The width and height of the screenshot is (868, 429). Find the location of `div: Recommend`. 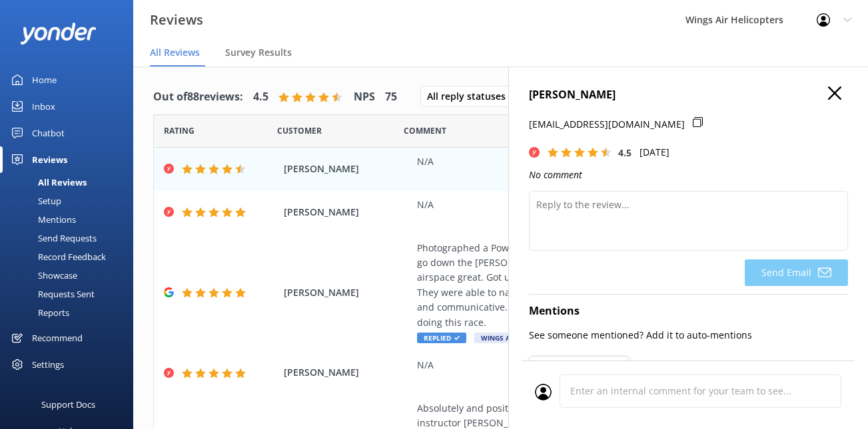

div: Recommend is located at coordinates (57, 338).